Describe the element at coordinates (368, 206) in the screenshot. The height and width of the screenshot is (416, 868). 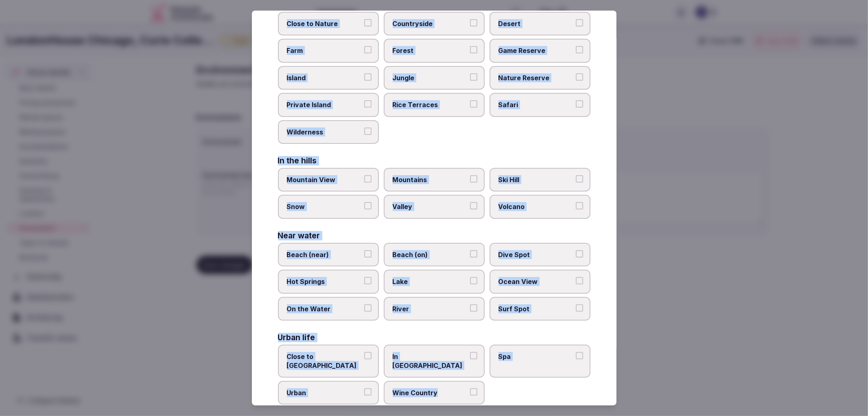
I see `button: Snow` at that location.